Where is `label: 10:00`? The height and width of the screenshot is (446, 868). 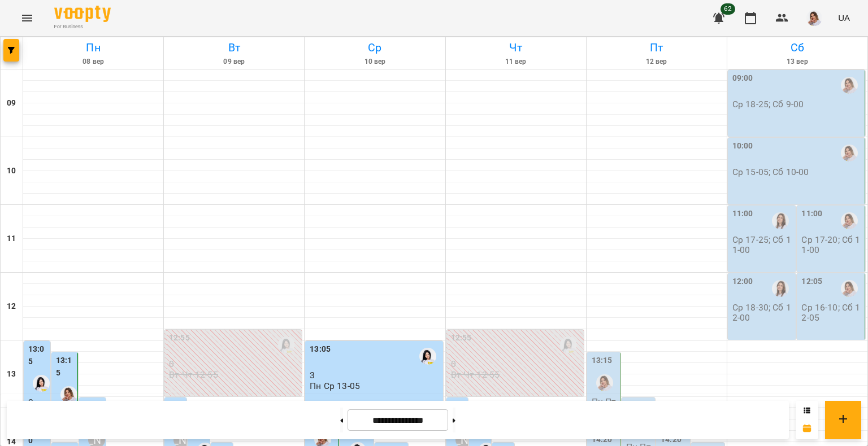
label: 10:00 is located at coordinates (742, 147).